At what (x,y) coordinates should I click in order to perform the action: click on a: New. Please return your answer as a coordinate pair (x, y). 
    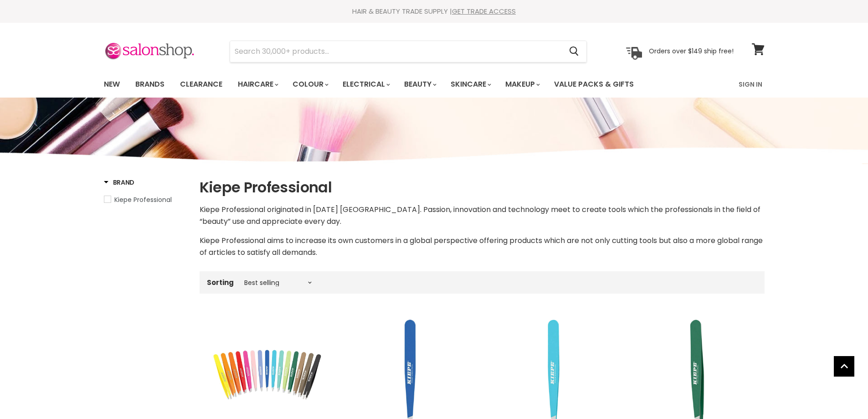
    Looking at the image, I should click on (111, 84).